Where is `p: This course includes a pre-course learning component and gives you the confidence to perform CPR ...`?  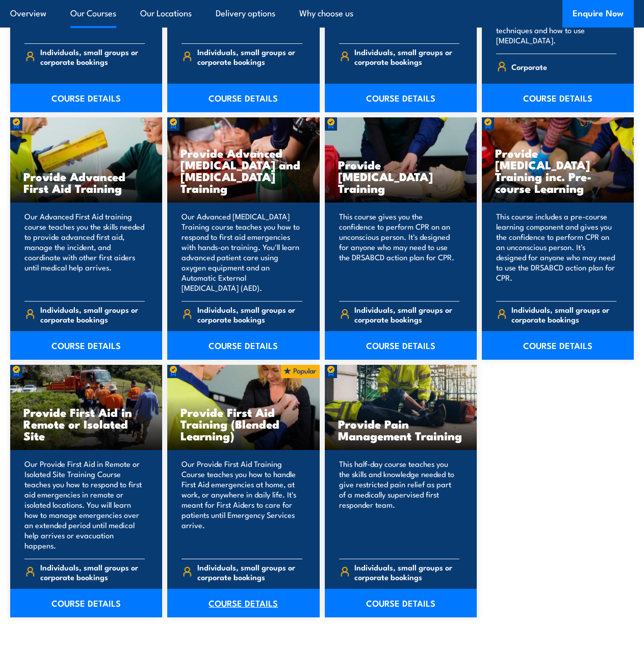
p: This course includes a pre-course learning component and gives you the confidence to perform CPR ... is located at coordinates (557, 252).